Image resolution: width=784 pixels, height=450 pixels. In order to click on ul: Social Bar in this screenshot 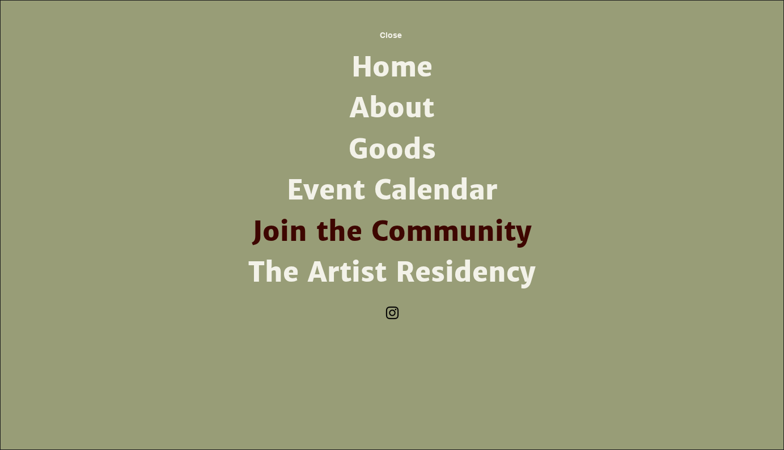, I will do `click(392, 313)`.